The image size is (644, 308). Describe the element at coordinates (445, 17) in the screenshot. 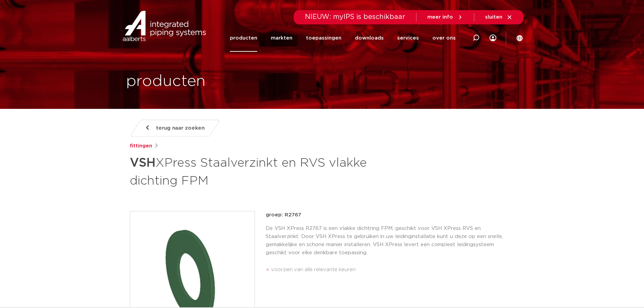

I see `a: meer info` at that location.